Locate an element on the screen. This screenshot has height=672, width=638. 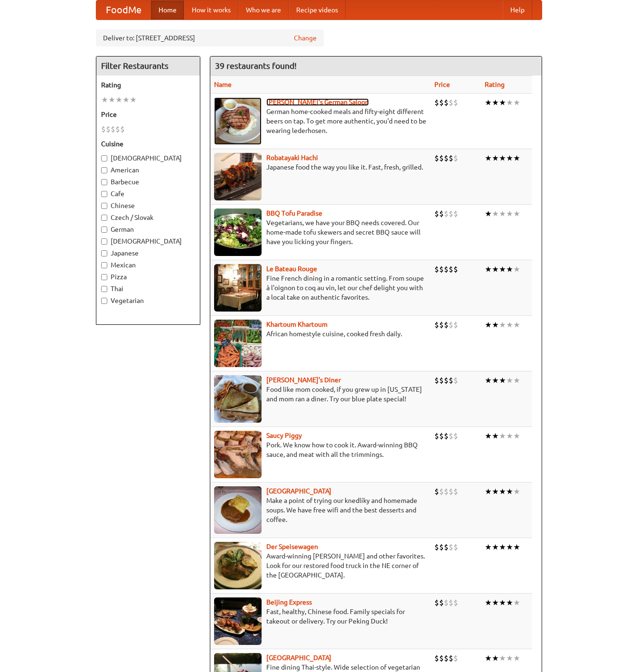
input: Mexican is located at coordinates (104, 265).